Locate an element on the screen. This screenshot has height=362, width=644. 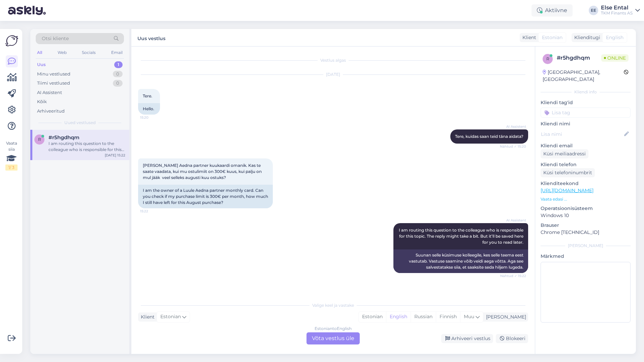
div: Suunan selle küsimuse kolleegile, kes selle teema eest vastutab. Vastuse saamine võib veidi aega ... is located at coordinates (461, 261).